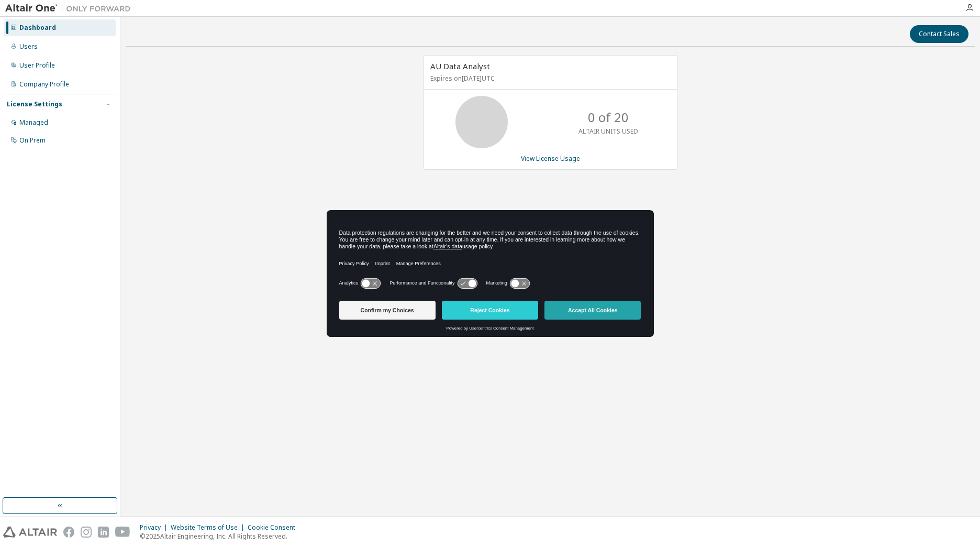 This screenshot has height=547, width=980. Describe the element at coordinates (71, 9) in the screenshot. I see `img: Altair One` at that location.